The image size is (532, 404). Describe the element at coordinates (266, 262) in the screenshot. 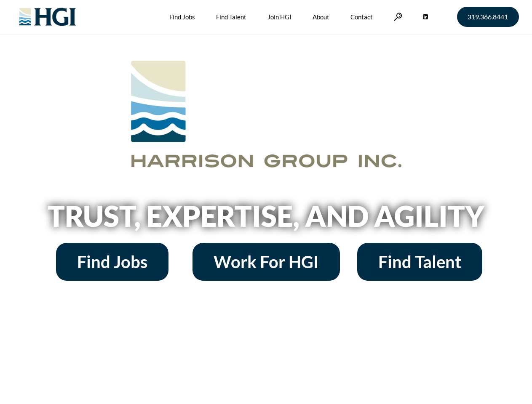

I see `a: Work For HGI` at that location.